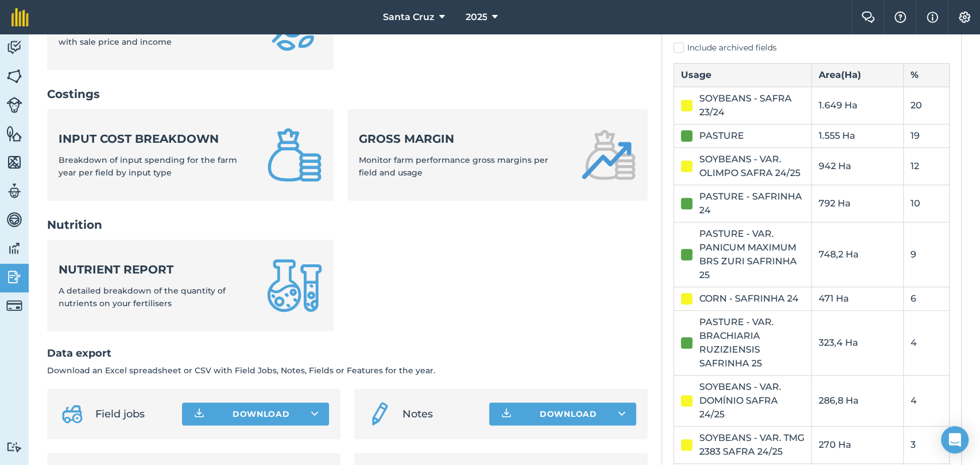 This screenshot has width=980, height=465. What do you see at coordinates (955, 440) in the screenshot?
I see `div: Open Intercom Messenger` at bounding box center [955, 440].